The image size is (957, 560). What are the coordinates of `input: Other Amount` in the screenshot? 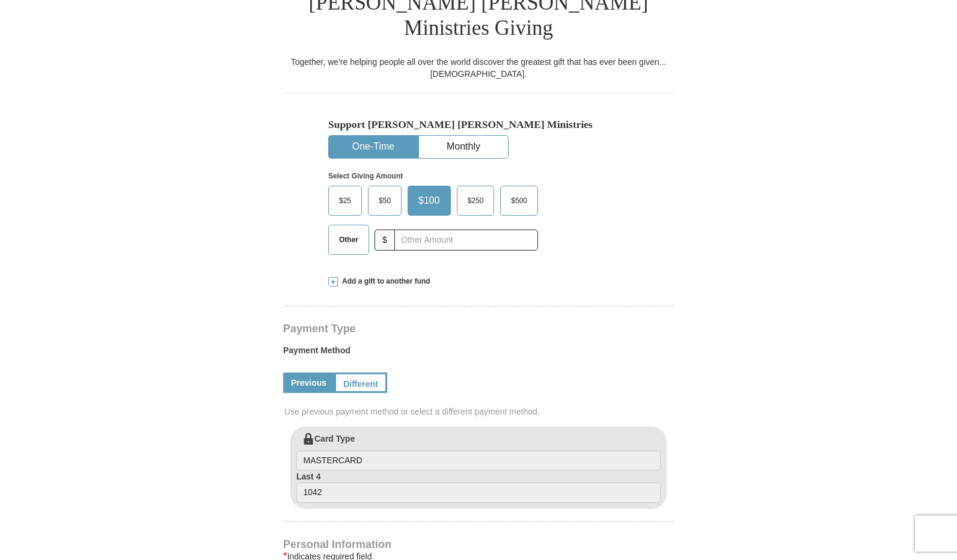 It's located at (466, 239).